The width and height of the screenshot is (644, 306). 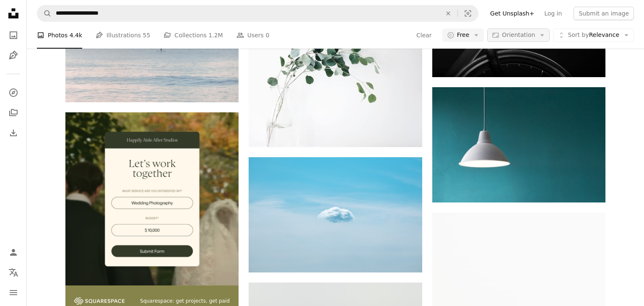 What do you see at coordinates (14, 35) in the screenshot?
I see `a: Photos` at bounding box center [14, 35].